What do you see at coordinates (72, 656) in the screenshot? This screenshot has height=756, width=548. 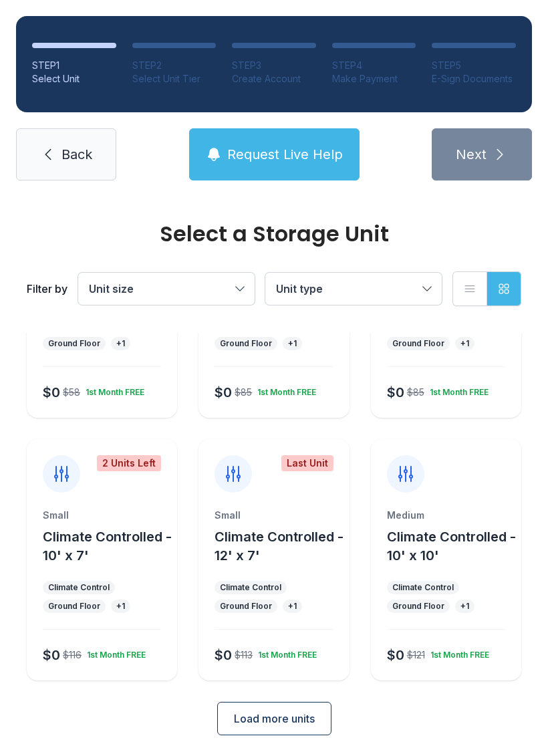 I see `div: $116` at bounding box center [72, 656].